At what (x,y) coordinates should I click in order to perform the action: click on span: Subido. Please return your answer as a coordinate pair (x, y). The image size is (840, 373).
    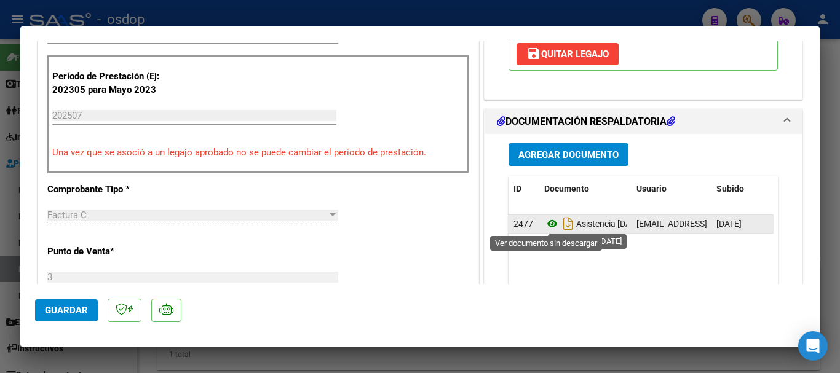
    Looking at the image, I should click on (730, 189).